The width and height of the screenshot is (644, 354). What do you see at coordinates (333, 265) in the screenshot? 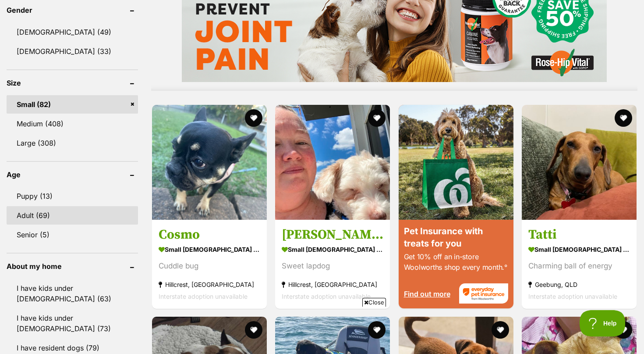
I see `div: Sweet lapdog` at bounding box center [333, 265].